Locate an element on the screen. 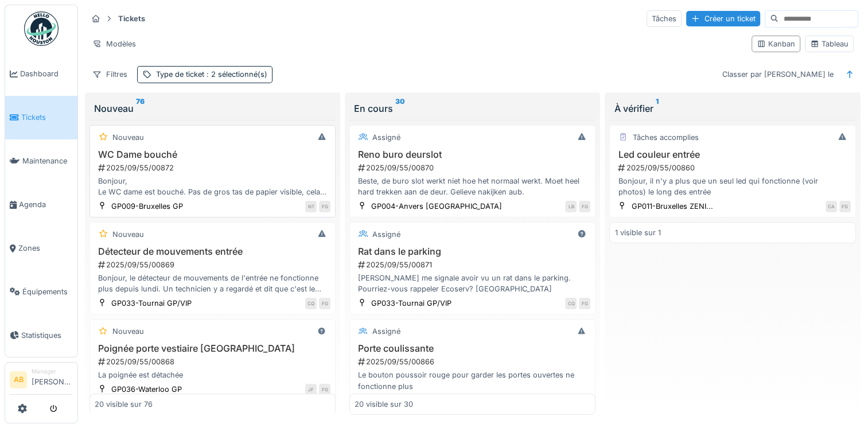 The height and width of the screenshot is (428, 868). div: CA is located at coordinates (831, 207).